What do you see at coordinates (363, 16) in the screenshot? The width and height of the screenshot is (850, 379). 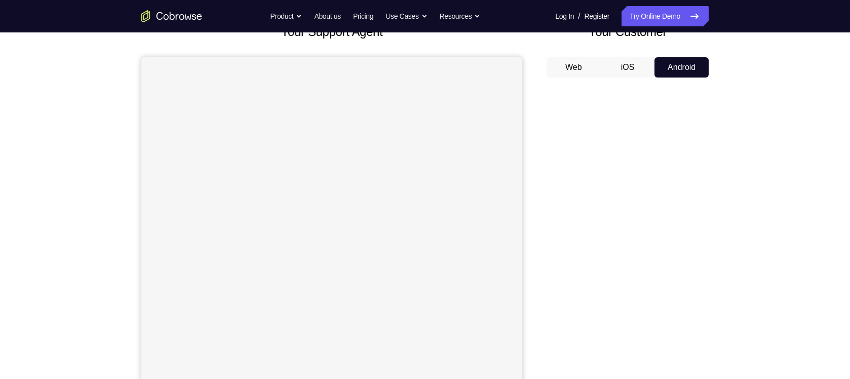 I see `a: Pricing` at bounding box center [363, 16].